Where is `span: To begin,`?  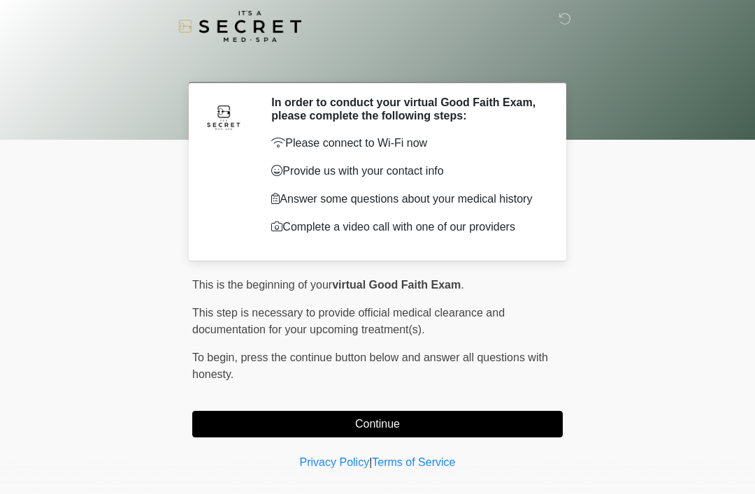
span: To begin, is located at coordinates (216, 357).